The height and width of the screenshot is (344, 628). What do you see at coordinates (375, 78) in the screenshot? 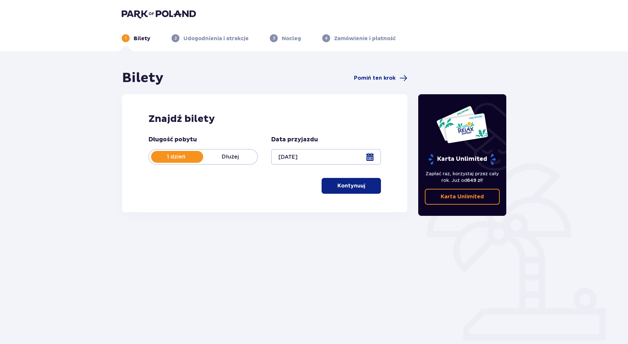
I see `span: Pomiń ten krok` at bounding box center [375, 78].